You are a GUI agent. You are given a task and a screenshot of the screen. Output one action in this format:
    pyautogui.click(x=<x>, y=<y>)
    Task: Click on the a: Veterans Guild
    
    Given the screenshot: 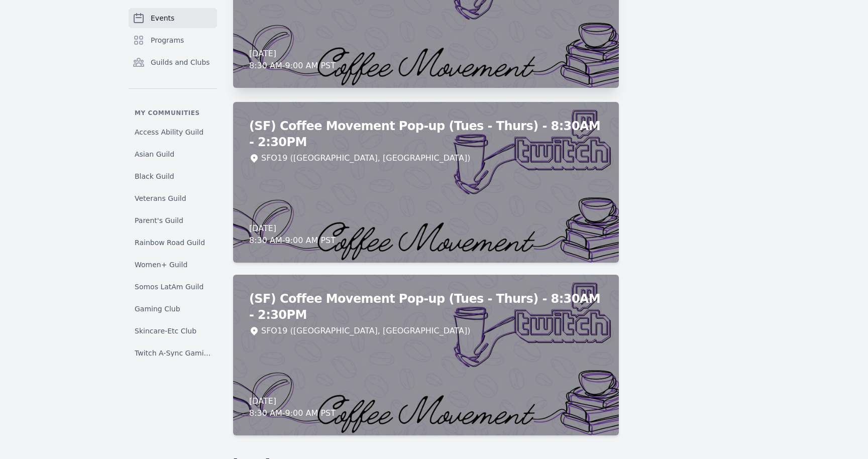 What is the action you would take?
    pyautogui.click(x=173, y=198)
    